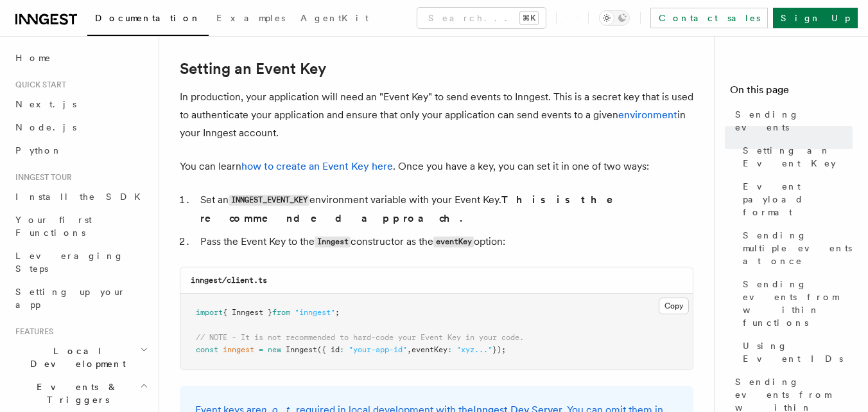  What do you see at coordinates (615, 18) in the screenshot?
I see `button: Toggle dark mode` at bounding box center [615, 18].